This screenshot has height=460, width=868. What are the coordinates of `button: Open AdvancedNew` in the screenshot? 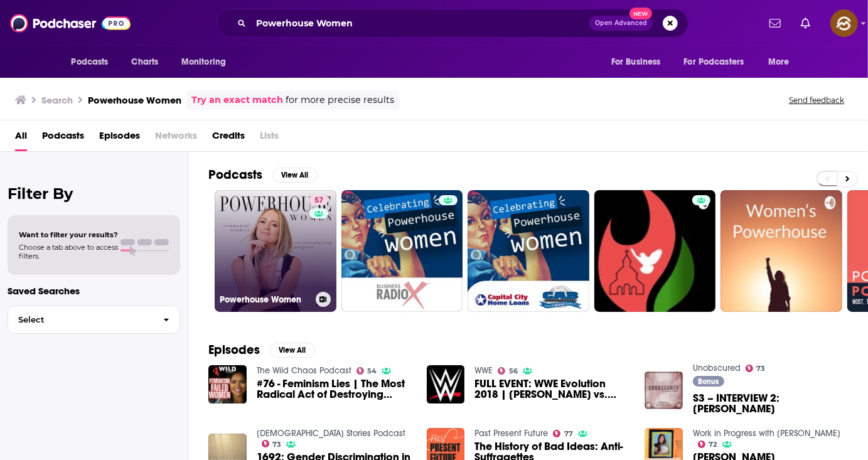 It's located at (621, 23).